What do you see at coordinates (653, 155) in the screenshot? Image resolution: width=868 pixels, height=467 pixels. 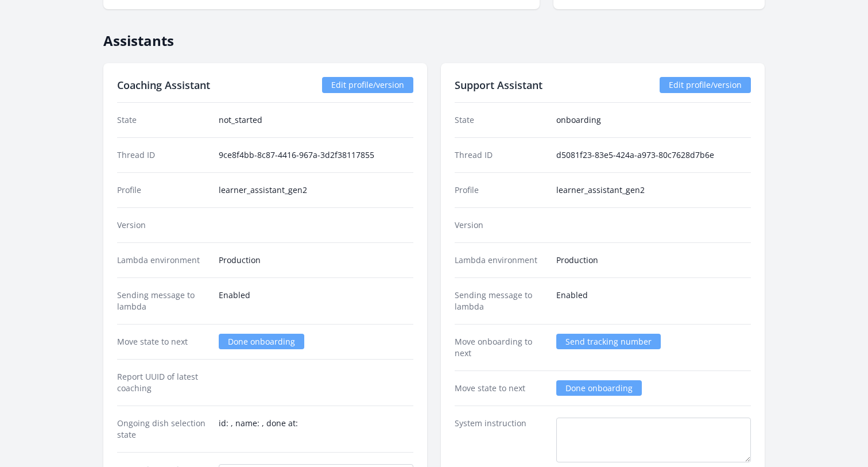 I see `dd: d5081f23-83e5-424a-a973-80c7628d7b6e` at bounding box center [653, 155].